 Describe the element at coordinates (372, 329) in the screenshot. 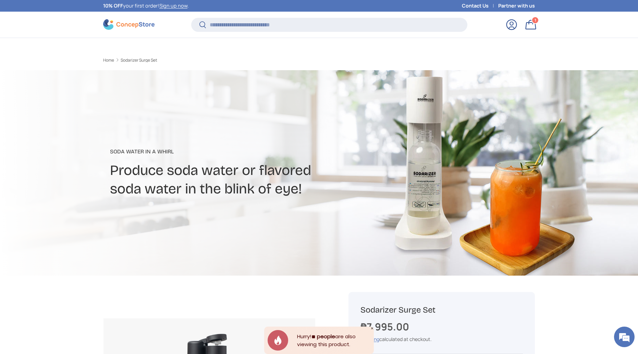

I see `div: Close` at that location.